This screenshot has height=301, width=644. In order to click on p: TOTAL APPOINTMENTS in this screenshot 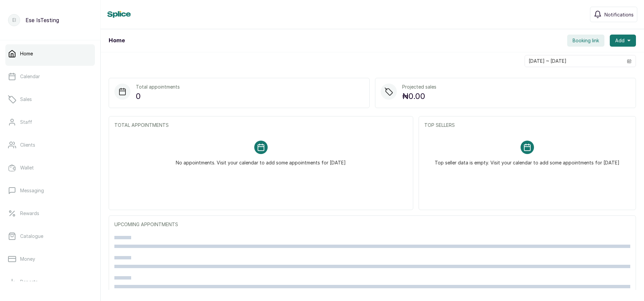, I will do `click(261, 125)`.